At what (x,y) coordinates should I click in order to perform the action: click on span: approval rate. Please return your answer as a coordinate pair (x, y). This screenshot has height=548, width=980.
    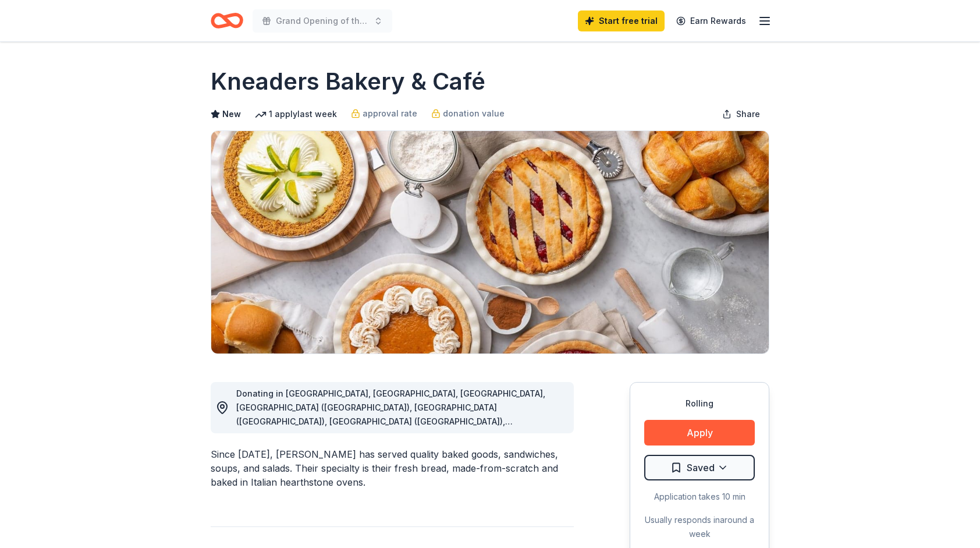
    Looking at the image, I should click on (390, 113).